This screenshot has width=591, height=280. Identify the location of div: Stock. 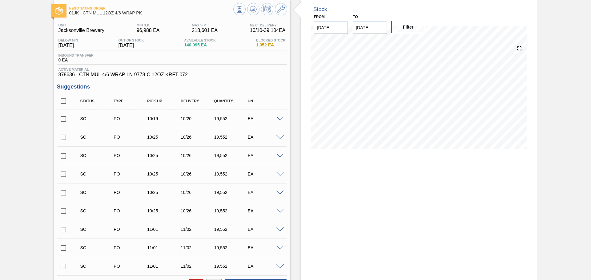
(320, 9).